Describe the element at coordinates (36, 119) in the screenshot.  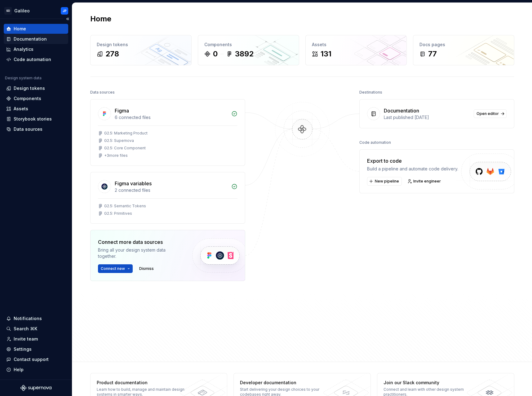
I see `a: Storybook stories` at that location.